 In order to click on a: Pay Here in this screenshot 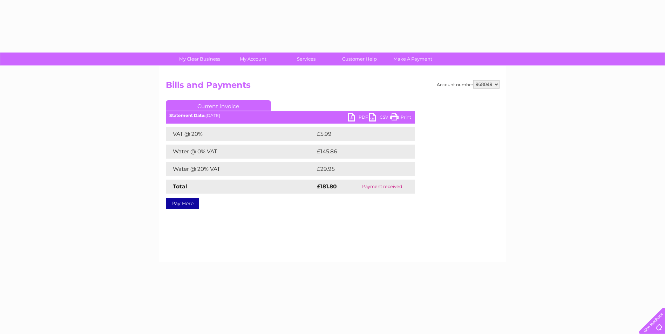, I will do `click(182, 204)`.